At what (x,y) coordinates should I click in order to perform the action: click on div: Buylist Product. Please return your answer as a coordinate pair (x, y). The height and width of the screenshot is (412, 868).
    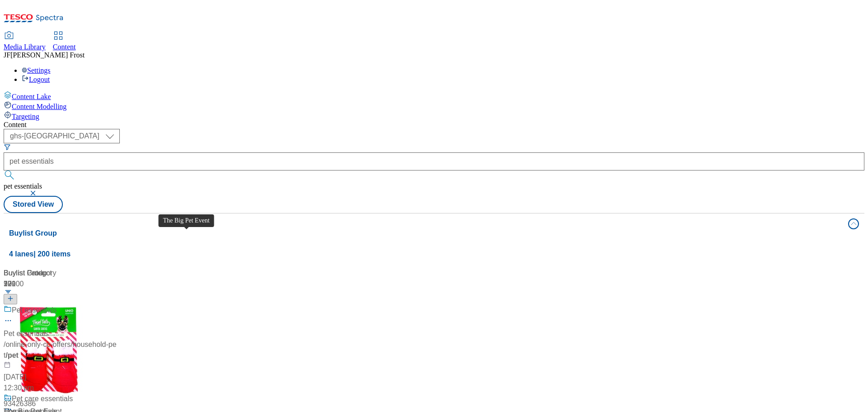
    Looking at the image, I should click on (136, 273).